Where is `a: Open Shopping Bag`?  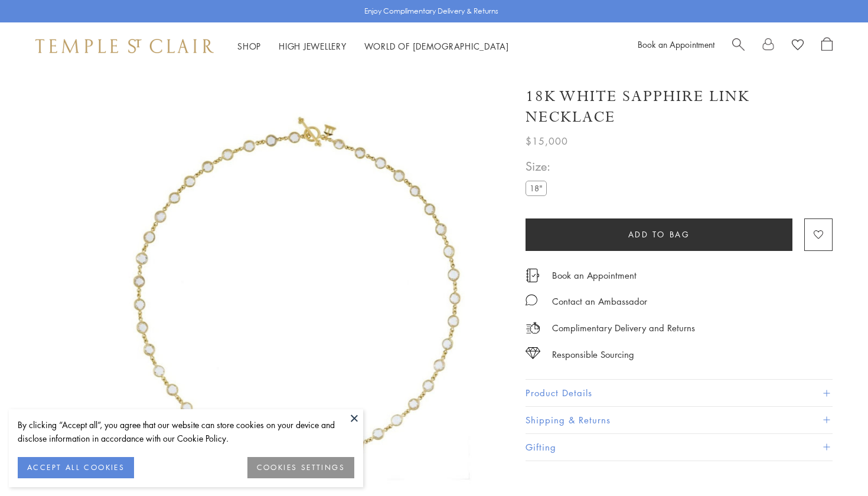 a: Open Shopping Bag is located at coordinates (827, 46).